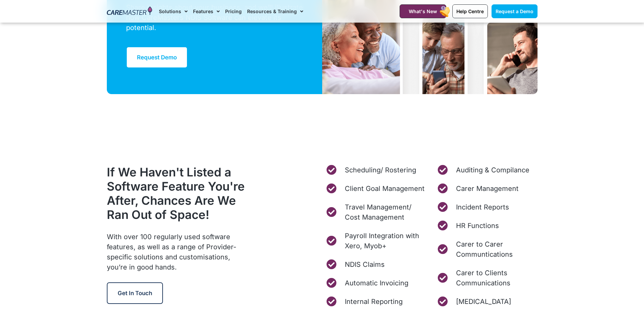 Image resolution: width=644 pixels, height=310 pixels. I want to click on span: HR Functions, so click(476, 226).